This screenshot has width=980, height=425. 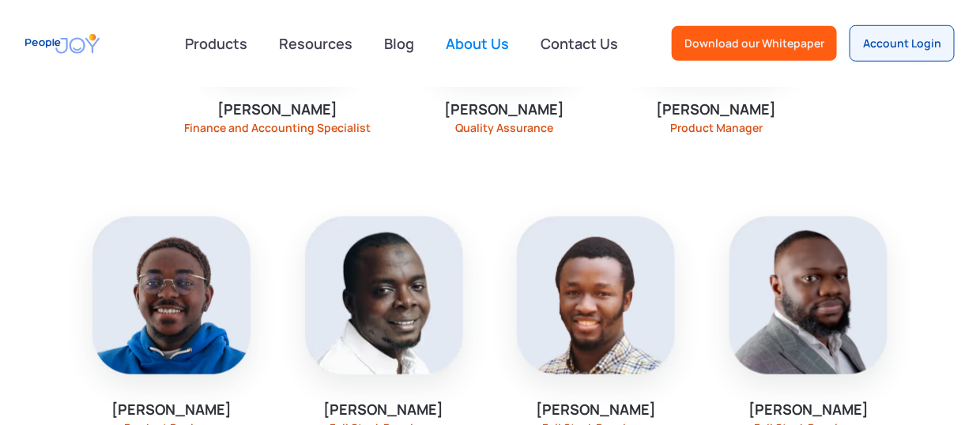 What do you see at coordinates (754, 43) in the screenshot?
I see `div: Download our Whitepaper` at bounding box center [754, 43].